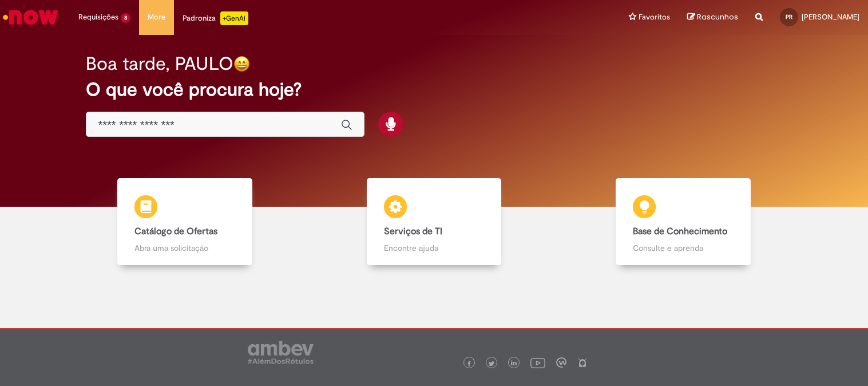  What do you see at coordinates (683, 222) in the screenshot?
I see `a: Base de Conhecimento Consulte e aprenda` at bounding box center [683, 222].